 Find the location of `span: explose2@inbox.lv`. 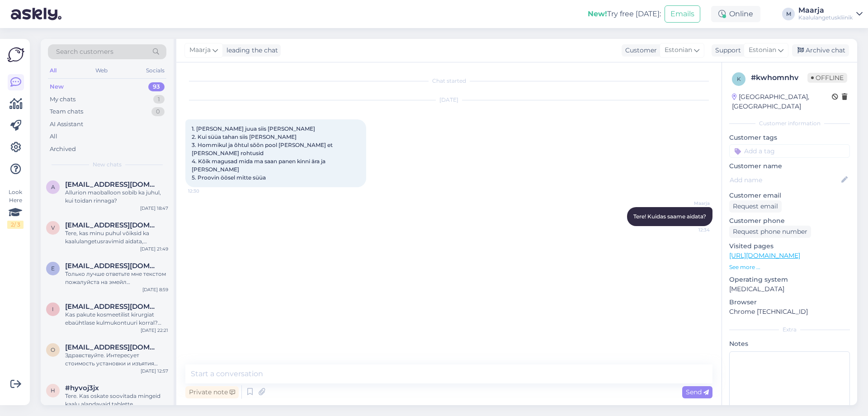

span: explose2@inbox.lv is located at coordinates (112, 266).